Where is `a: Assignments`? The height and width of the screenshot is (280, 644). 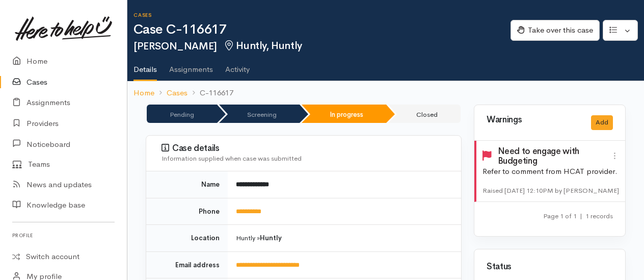
a: Assignments is located at coordinates (191, 66).